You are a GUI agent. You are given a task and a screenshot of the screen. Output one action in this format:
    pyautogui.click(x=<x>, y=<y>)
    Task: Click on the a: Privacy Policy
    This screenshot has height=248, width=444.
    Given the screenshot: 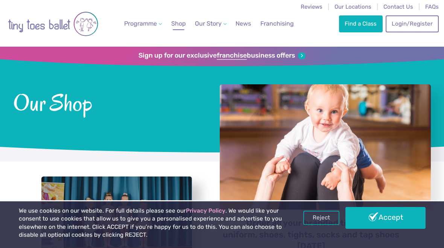 What is the action you would take?
    pyautogui.click(x=205, y=211)
    